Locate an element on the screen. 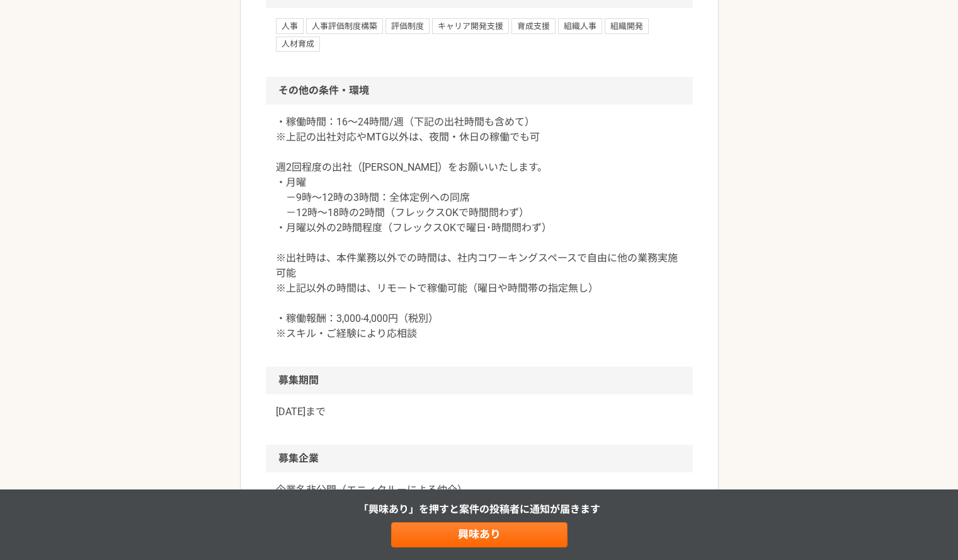 This screenshot has width=958, height=560. p: 「興味あり」を押すと 案件の投稿者に通知が届きます is located at coordinates (479, 509).